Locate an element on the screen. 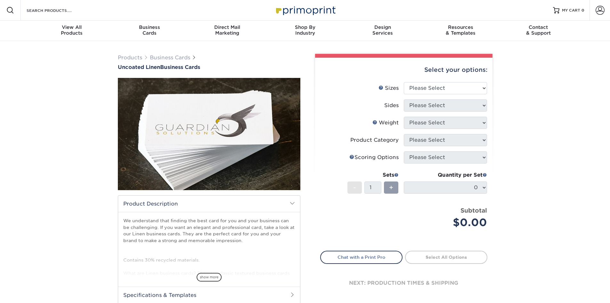 This screenshot has height=303, width=610. a: Products is located at coordinates (130, 57).